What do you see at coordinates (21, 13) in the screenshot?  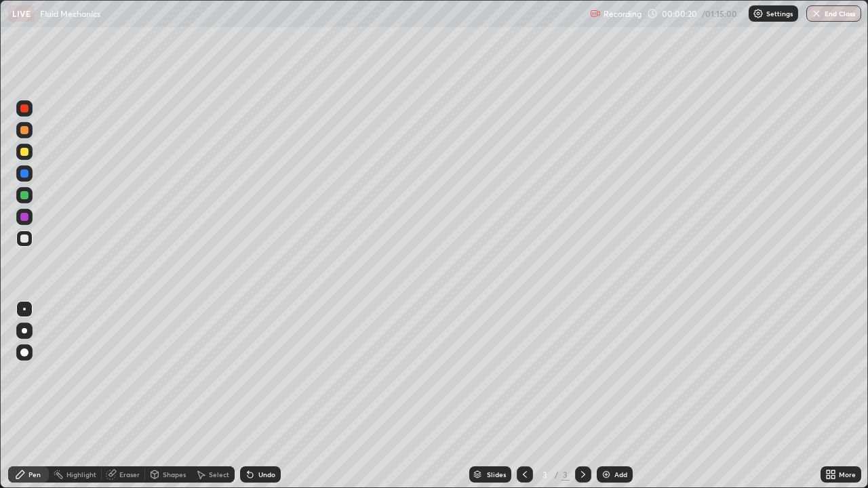 I see `p: LIVE` at bounding box center [21, 13].